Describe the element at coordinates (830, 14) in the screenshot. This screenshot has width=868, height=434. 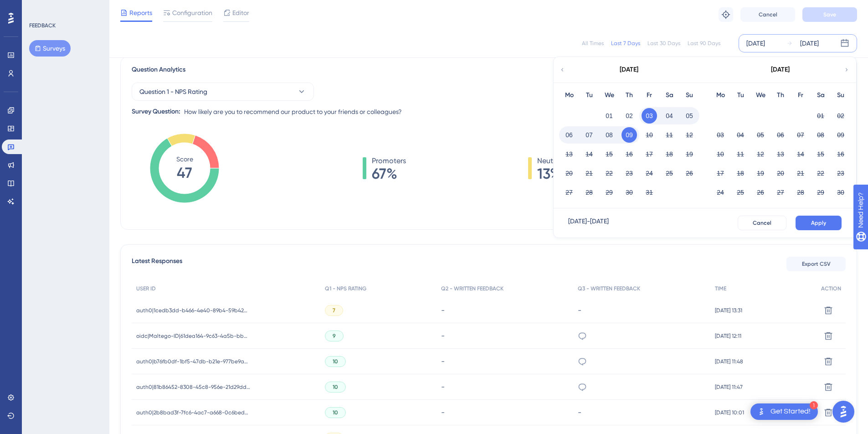
I see `button: Save` at that location.